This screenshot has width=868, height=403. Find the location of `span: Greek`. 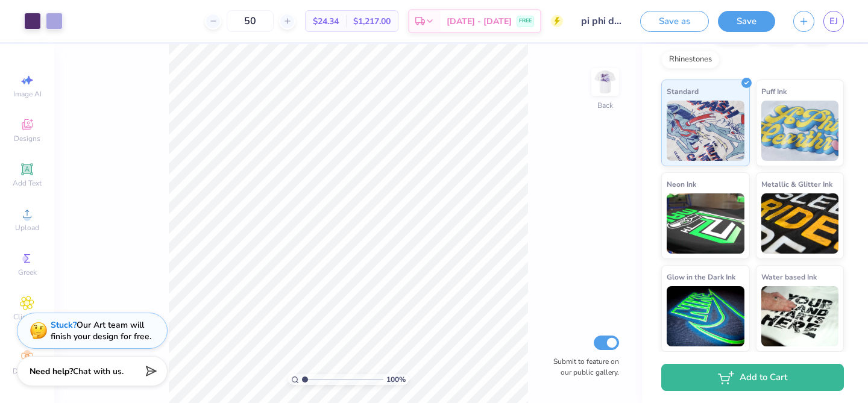

span: Greek is located at coordinates (27, 272).